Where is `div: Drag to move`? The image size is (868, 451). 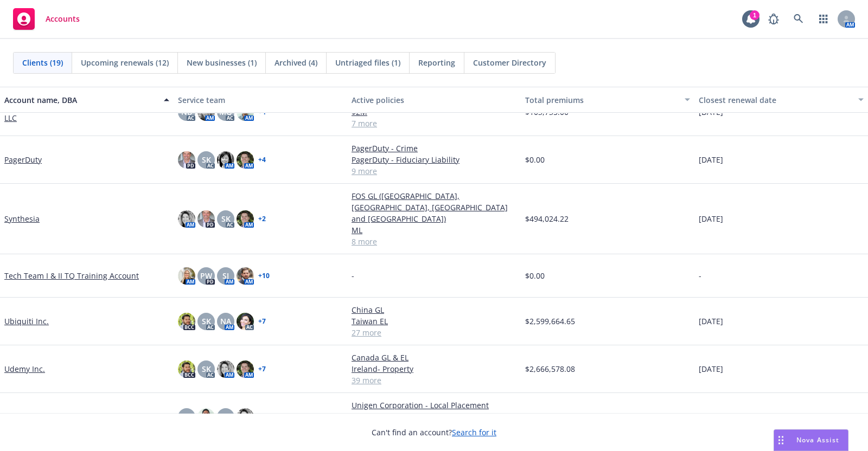
div: Drag to move is located at coordinates (781, 440).